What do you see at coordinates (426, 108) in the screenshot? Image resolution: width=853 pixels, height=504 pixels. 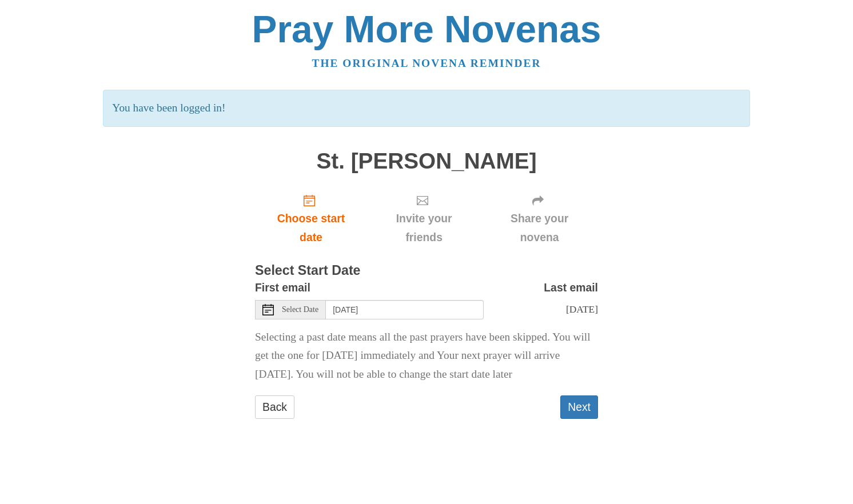 I see `p: You have been logged in!` at bounding box center [426, 108].